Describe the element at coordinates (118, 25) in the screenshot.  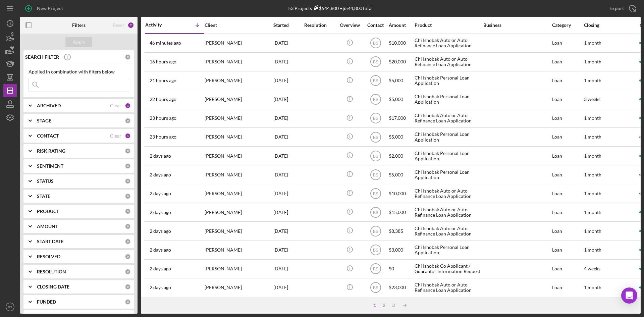
I see `div: Reset` at that location.